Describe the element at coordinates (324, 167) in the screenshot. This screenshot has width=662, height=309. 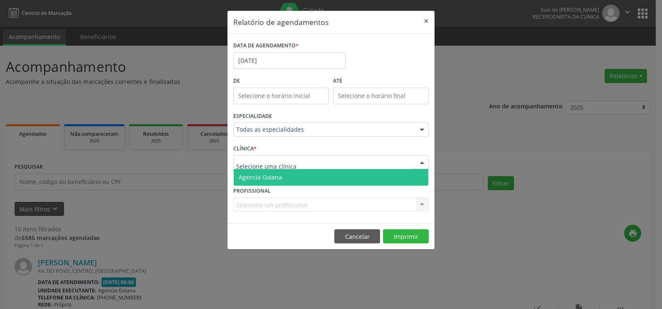
I see `input: Selecione uma clínica` at that location.